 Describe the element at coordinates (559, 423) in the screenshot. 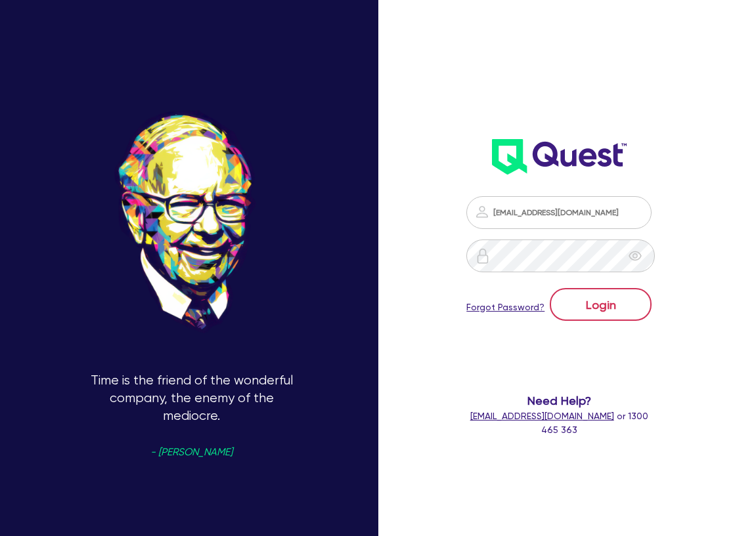

I see `span: or 1300 465 363` at that location.